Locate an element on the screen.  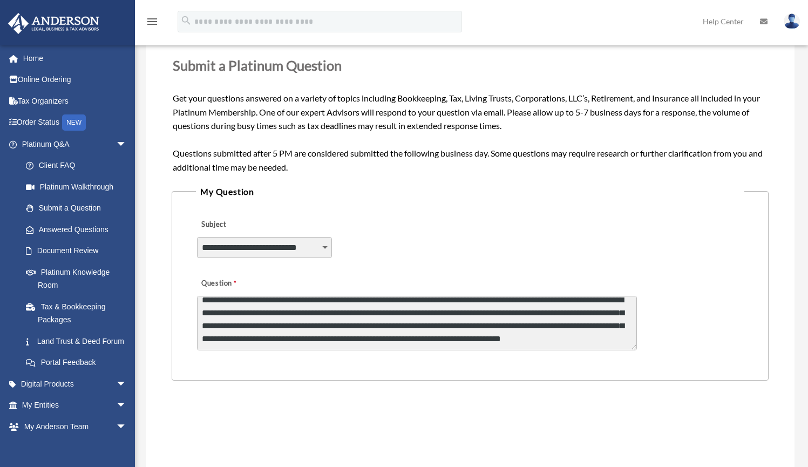
img: User Pic is located at coordinates (792, 21).